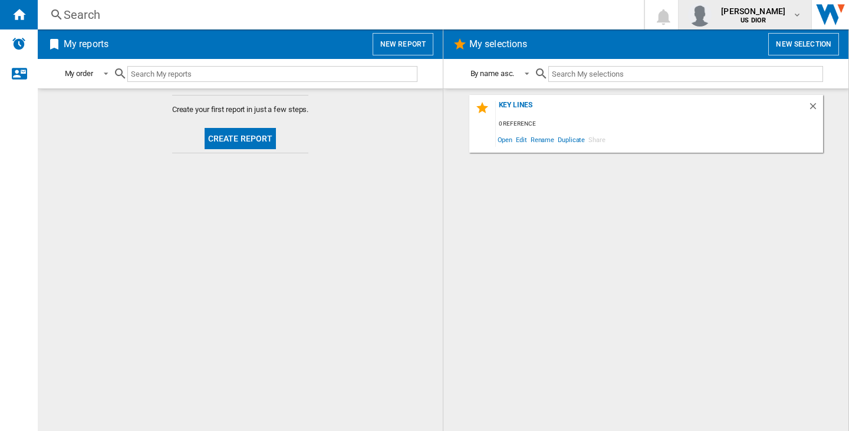 Image resolution: width=849 pixels, height=431 pixels. Describe the element at coordinates (700, 15) in the screenshot. I see `img: profile.jpg` at that location.